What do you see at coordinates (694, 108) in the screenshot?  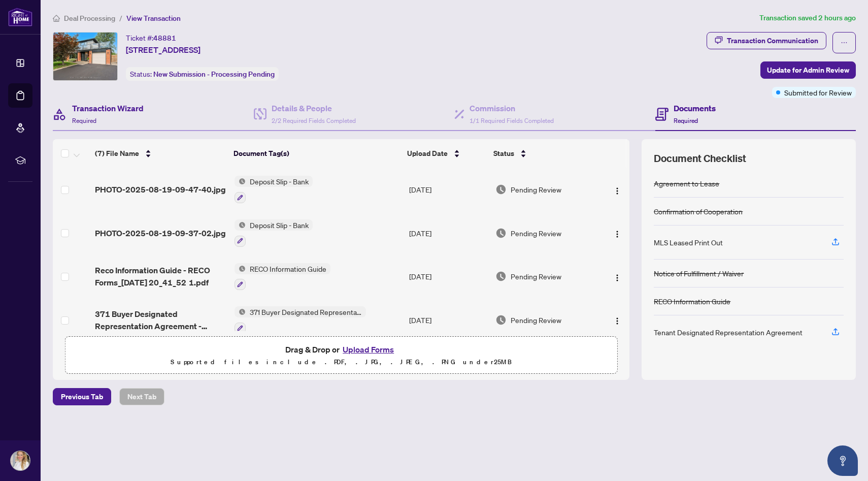 I see `h4: Documents` at bounding box center [694, 108].